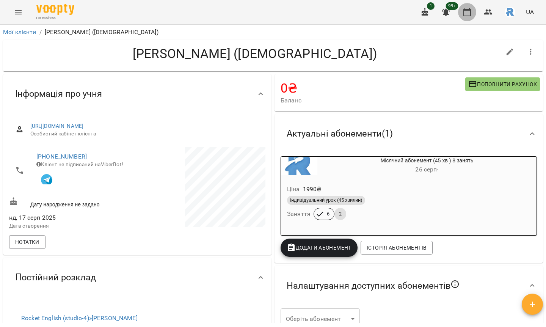  What do you see at coordinates (529, 12) in the screenshot?
I see `span: UA` at bounding box center [529, 12].